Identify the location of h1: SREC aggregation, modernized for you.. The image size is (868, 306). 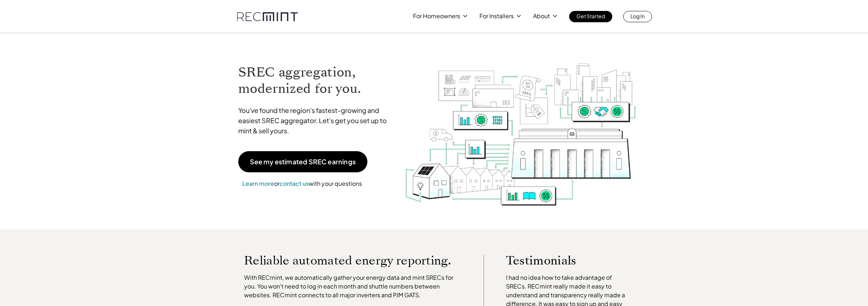
(316, 81).